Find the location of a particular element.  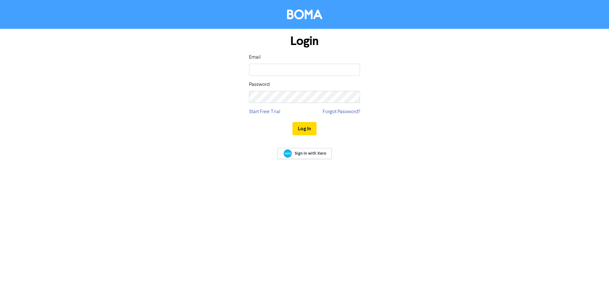

img: BOMA Logo is located at coordinates (304, 14).